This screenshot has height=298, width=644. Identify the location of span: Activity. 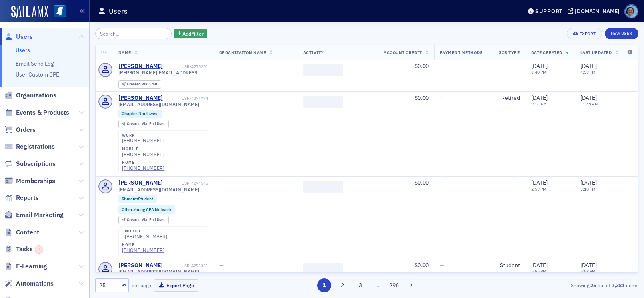
(314, 52).